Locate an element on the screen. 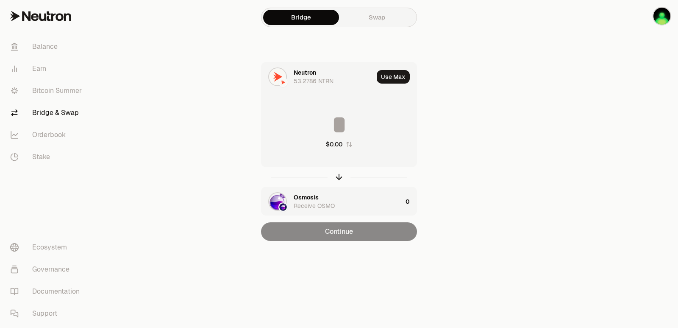 The height and width of the screenshot is (328, 678). div: $0.00 is located at coordinates (334, 144).